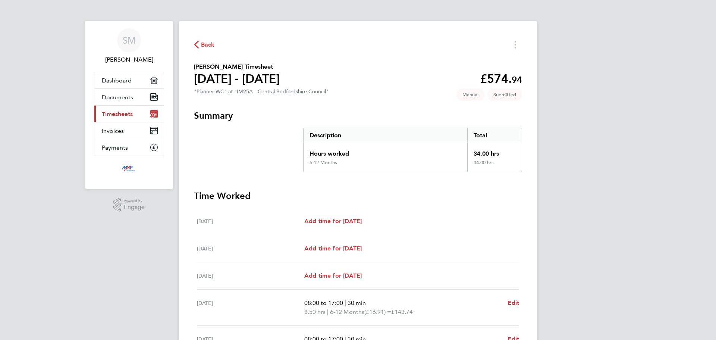 The height and width of the screenshot is (340, 716). Describe the element at coordinates (129, 169) in the screenshot. I see `img: mmpconsultancy-logo-retina.png` at that location.